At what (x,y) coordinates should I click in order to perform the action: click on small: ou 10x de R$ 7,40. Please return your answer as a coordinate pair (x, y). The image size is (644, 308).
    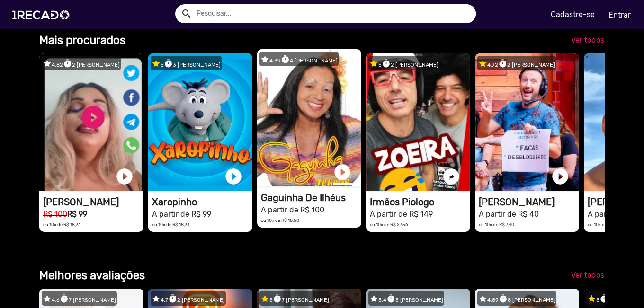
    Looking at the image, I should click on (496, 224).